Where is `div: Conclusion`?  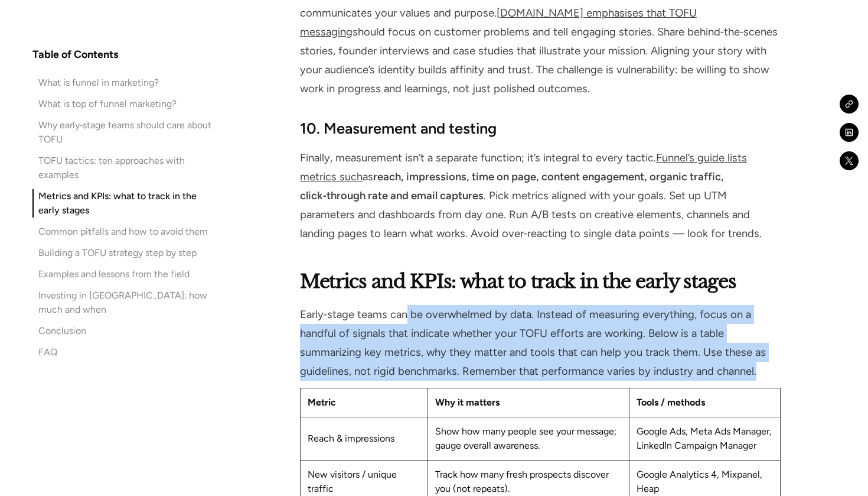 div: Conclusion is located at coordinates (62, 330).